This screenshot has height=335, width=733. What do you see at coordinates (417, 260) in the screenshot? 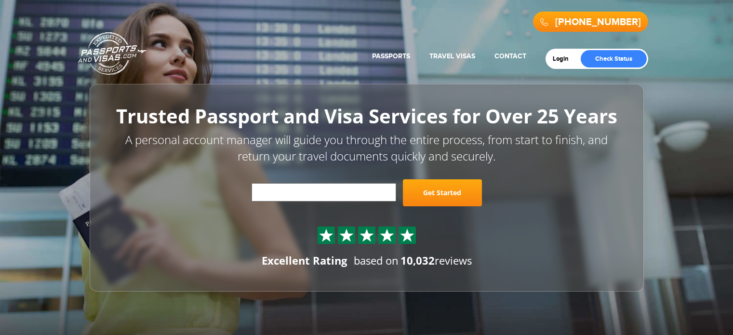
I see `strong: 10,032` at bounding box center [417, 260].